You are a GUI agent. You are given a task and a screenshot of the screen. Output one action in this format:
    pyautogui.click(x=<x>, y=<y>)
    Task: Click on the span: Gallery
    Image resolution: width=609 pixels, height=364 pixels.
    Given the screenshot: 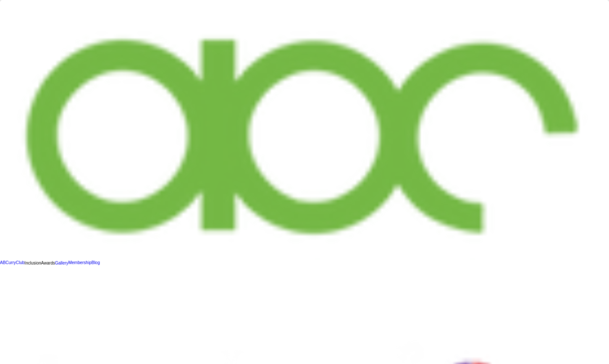 What is the action you would take?
    pyautogui.click(x=62, y=263)
    